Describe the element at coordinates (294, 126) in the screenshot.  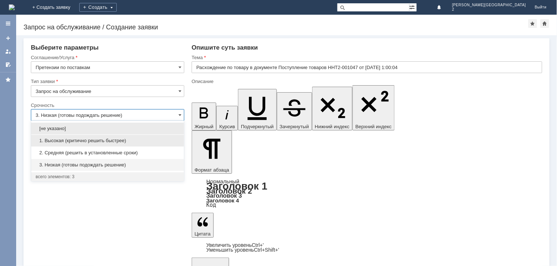
I see `span: Зачеркнутый` at that location.